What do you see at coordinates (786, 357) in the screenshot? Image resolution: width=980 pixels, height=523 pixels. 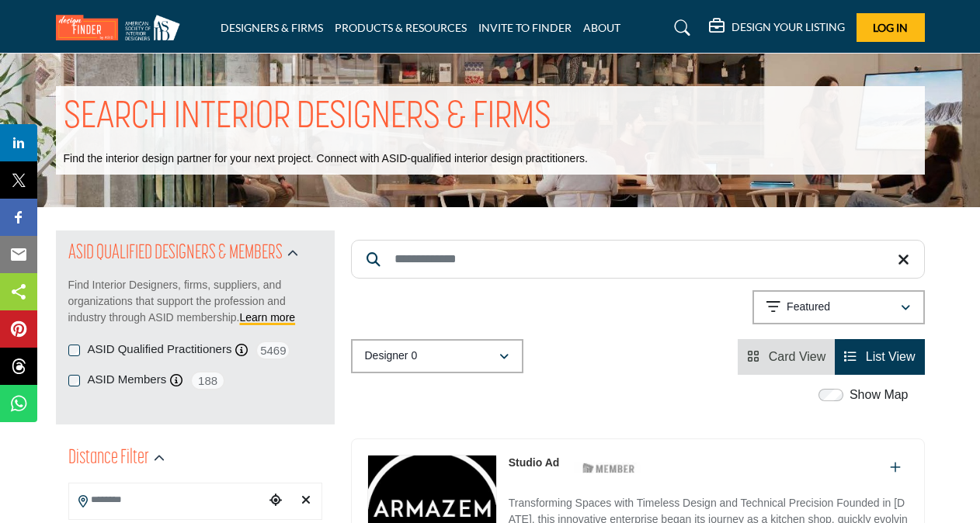 I see `li: Card View` at bounding box center [786, 357].